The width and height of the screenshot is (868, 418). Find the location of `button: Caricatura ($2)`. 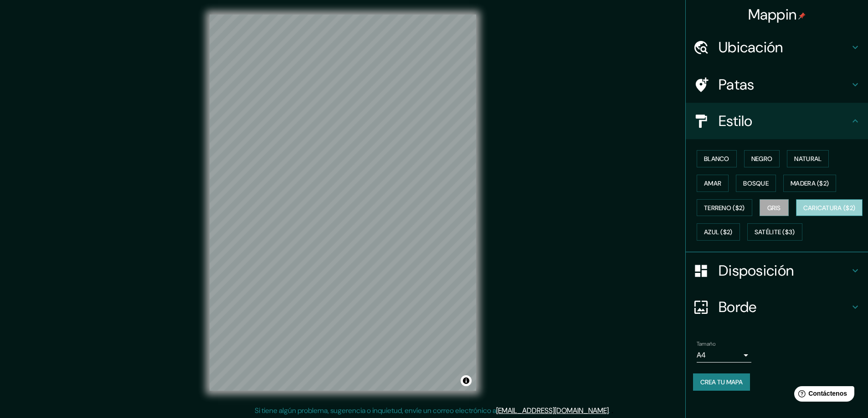

button: Caricatura ($2) is located at coordinates (829, 208).